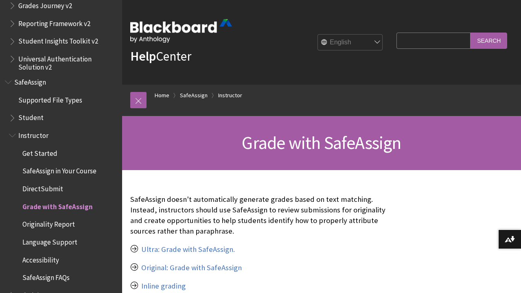 The height and width of the screenshot is (293, 521). I want to click on span: Get Started, so click(40, 152).